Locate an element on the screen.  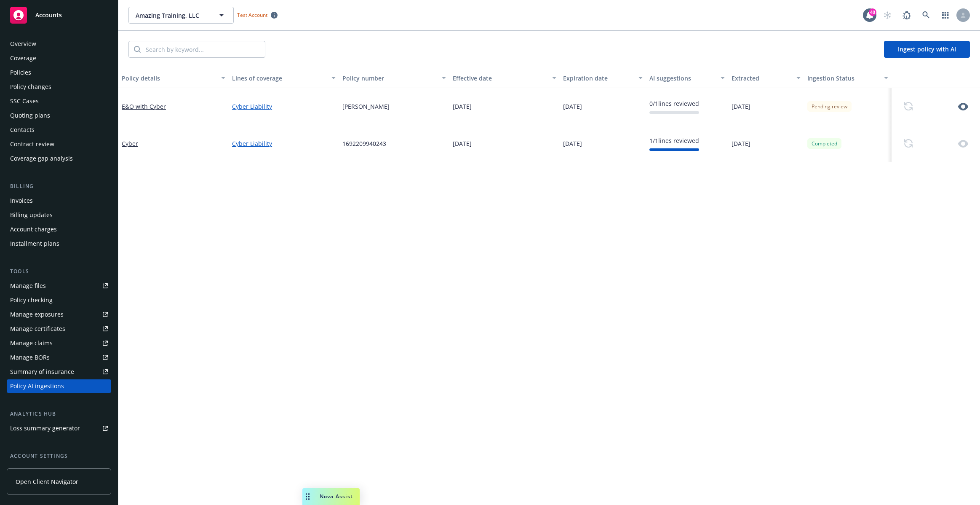
div: AI suggestions is located at coordinates (683, 78).